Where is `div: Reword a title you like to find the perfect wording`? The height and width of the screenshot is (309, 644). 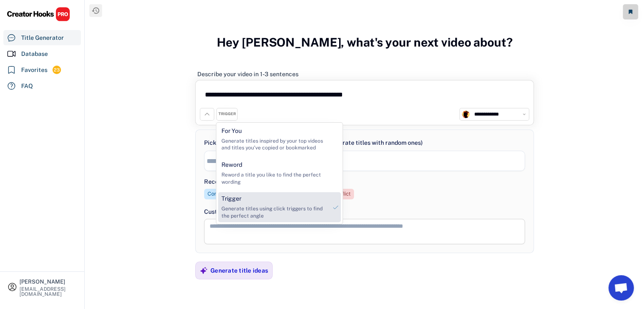 div: Reword a title you like to find the perfect wording is located at coordinates (274, 179).